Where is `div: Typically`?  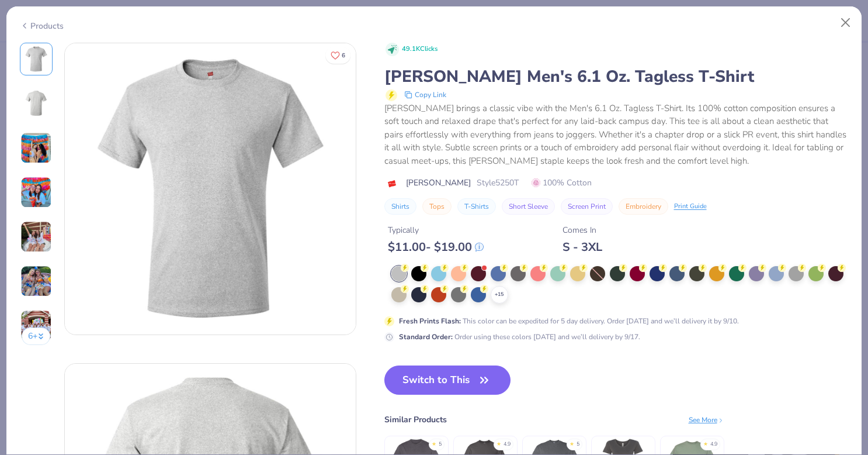
div: Typically is located at coordinates (436, 230).